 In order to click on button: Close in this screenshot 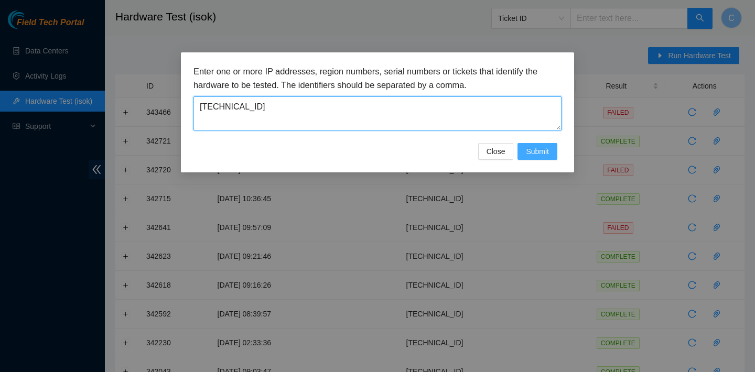, I will do `click(496, 152)`.